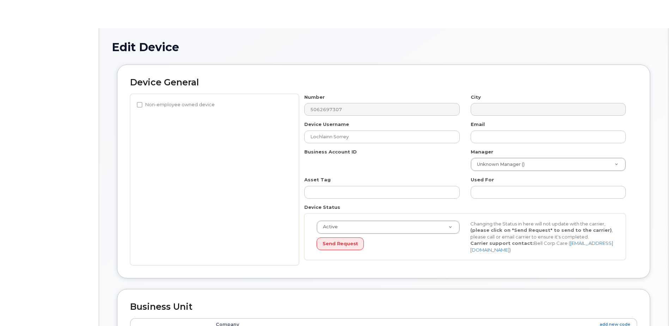 The height and width of the screenshot is (326, 672). What do you see at coordinates (478, 124) in the screenshot?
I see `label: Email` at bounding box center [478, 124].